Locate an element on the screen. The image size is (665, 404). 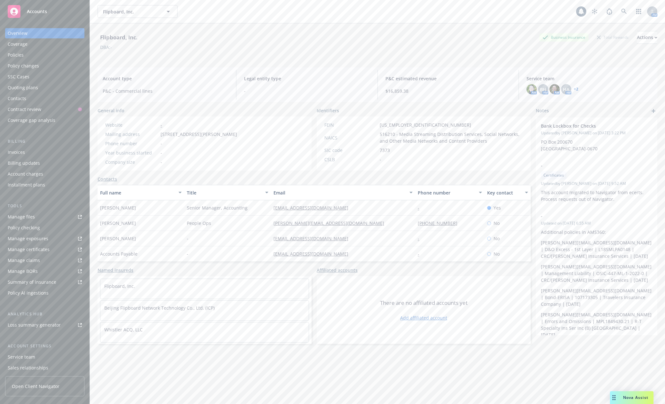
div: Manage claims is located at coordinates (24, 260).